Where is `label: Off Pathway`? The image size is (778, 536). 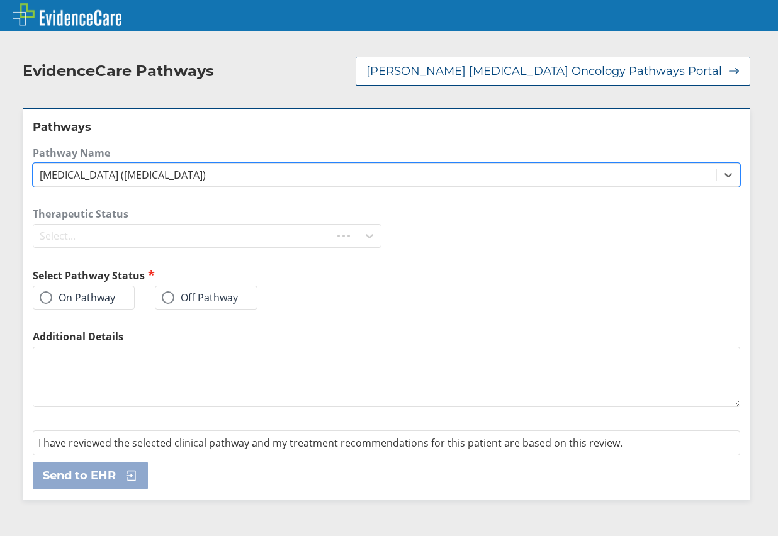
label: Off Pathway is located at coordinates (200, 298).